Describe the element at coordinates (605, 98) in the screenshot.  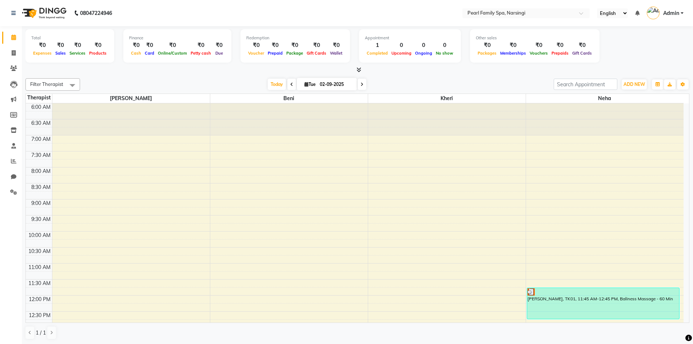
I see `span: Neha` at that location.